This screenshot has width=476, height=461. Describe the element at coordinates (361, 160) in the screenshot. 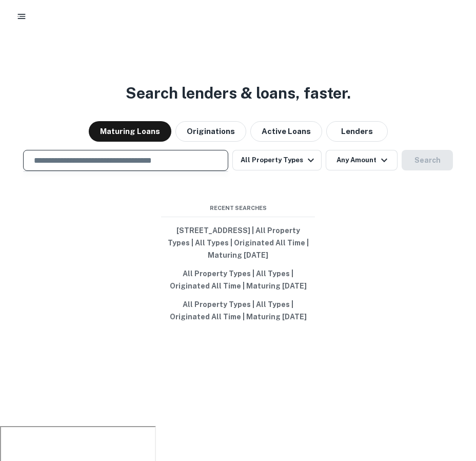

I see `button: Any Amount` at that location.